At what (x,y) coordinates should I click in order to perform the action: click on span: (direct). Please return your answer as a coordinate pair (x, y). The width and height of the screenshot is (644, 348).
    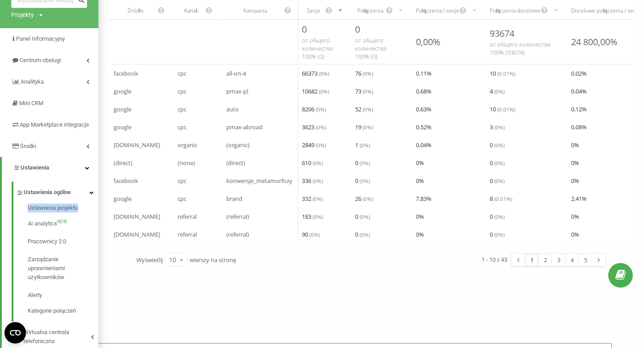
    Looking at the image, I should click on (123, 163).